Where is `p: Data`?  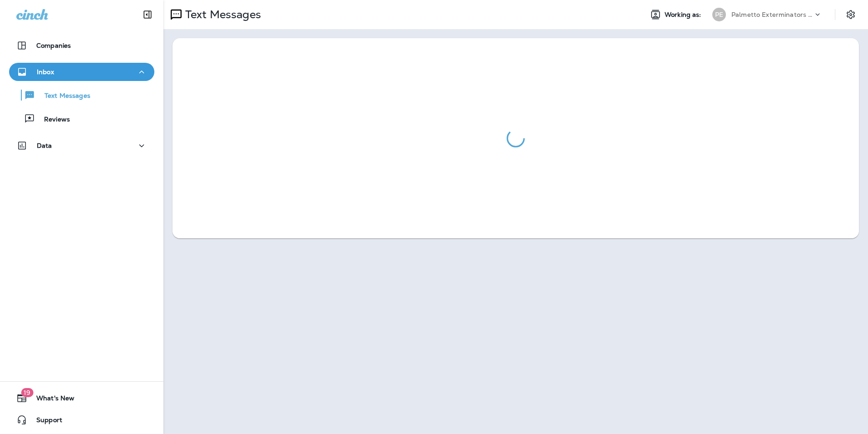 p: Data is located at coordinates (45, 145).